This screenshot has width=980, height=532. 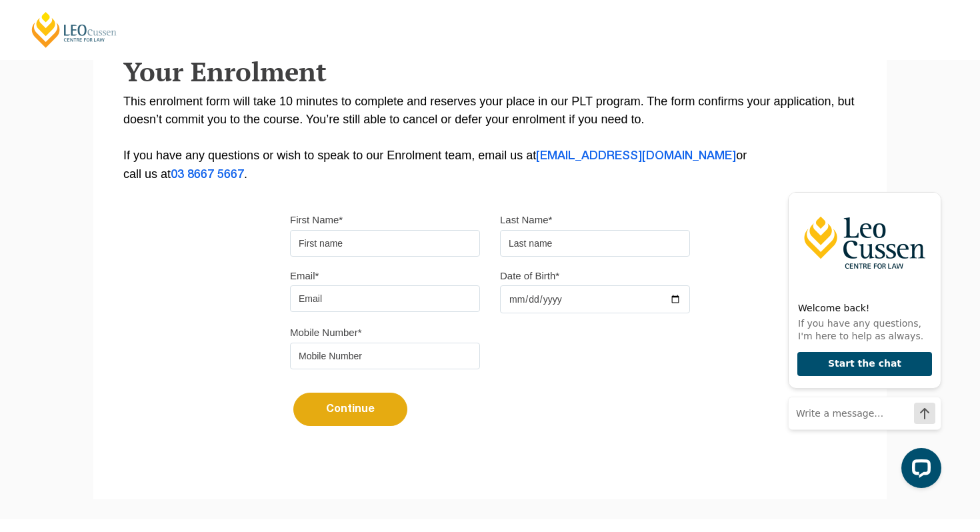 What do you see at coordinates (87, 163) in the screenshot?
I see `p: If you have any questions, I'm here to help as always.` at bounding box center [87, 163].